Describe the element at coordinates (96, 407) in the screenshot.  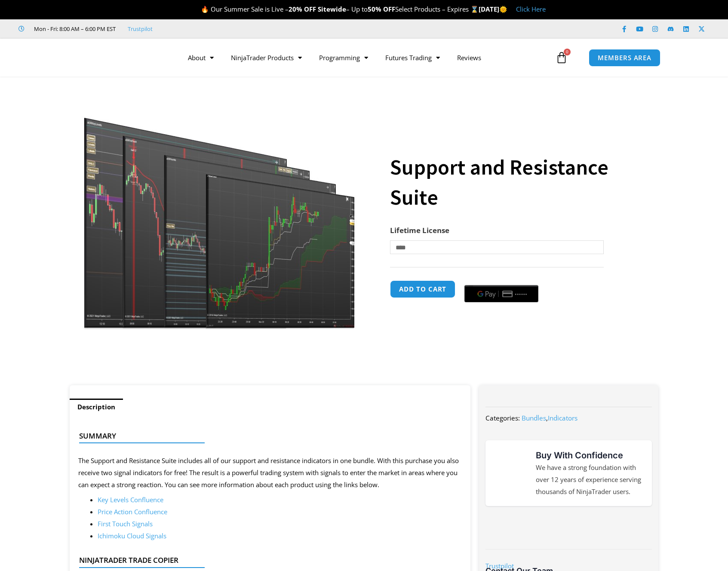
I see `a: Description` at that location.